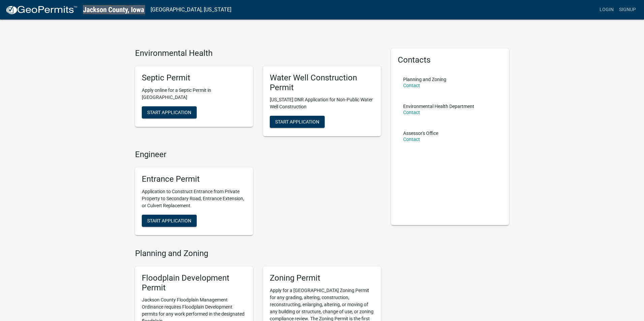 Image resolution: width=644 pixels, height=321 pixels. What do you see at coordinates (421, 133) in the screenshot?
I see `p: Assessor's Office` at bounding box center [421, 133].